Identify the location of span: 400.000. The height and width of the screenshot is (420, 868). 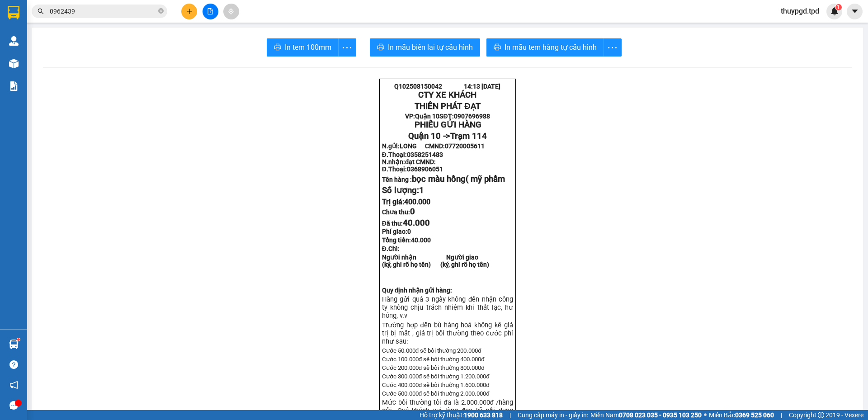
(417, 202).